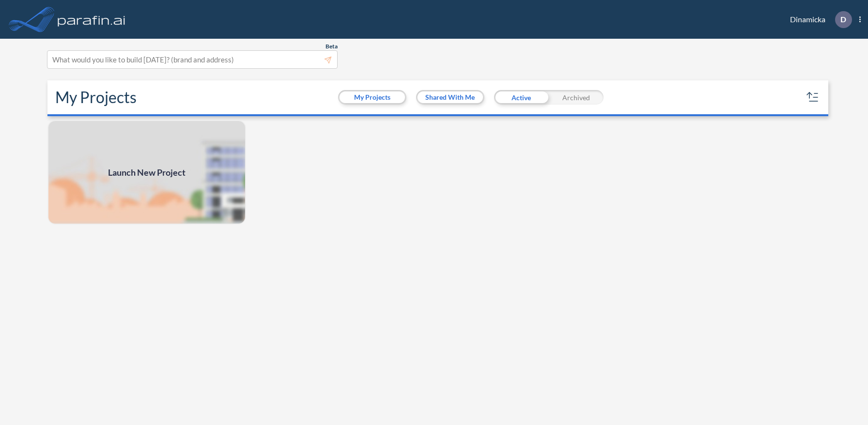 The image size is (868, 425). I want to click on div: Active, so click(521, 97).